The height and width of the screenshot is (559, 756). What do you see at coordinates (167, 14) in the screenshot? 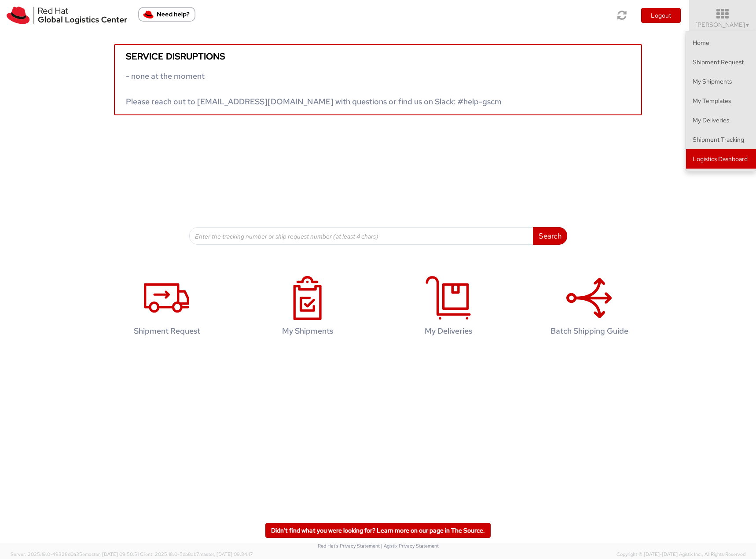
I see `button: Need help?` at bounding box center [167, 14].